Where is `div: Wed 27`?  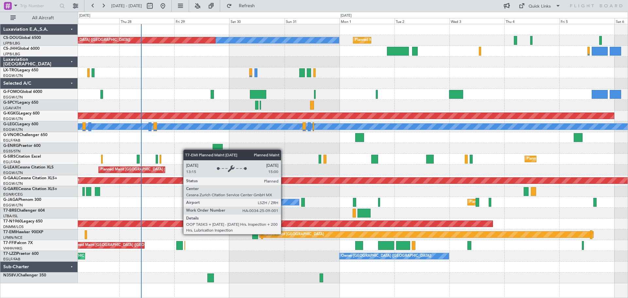 div: Wed 27 is located at coordinates (92, 21).